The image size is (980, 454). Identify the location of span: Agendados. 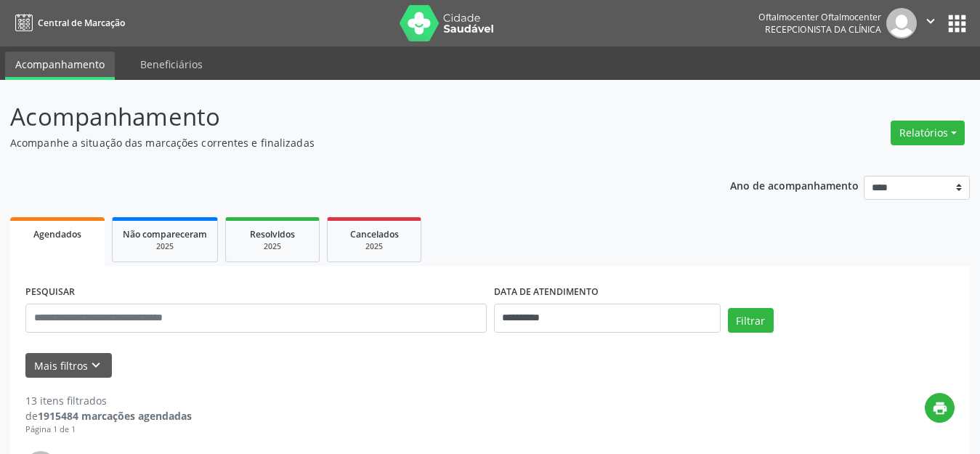
(57, 234).